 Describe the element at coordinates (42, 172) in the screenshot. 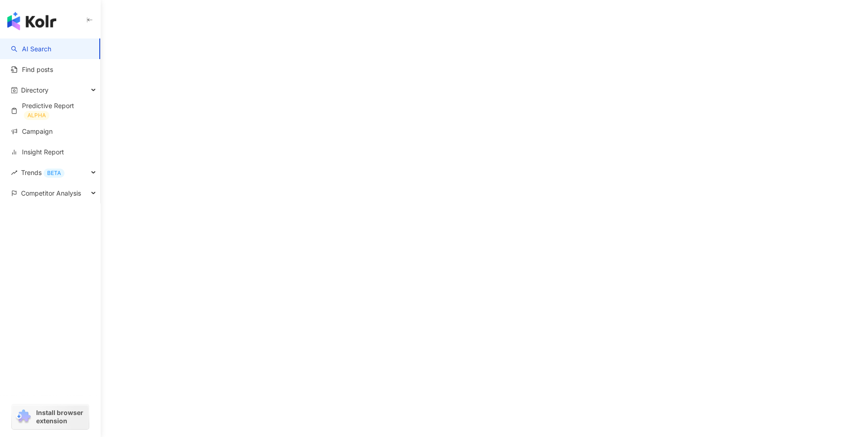

I see `span: Trends` at that location.